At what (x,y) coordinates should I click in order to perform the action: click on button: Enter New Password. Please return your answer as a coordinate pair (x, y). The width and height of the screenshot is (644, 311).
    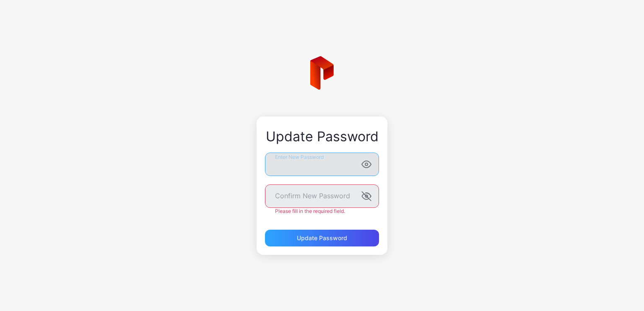
    Looking at the image, I should click on (366, 165).